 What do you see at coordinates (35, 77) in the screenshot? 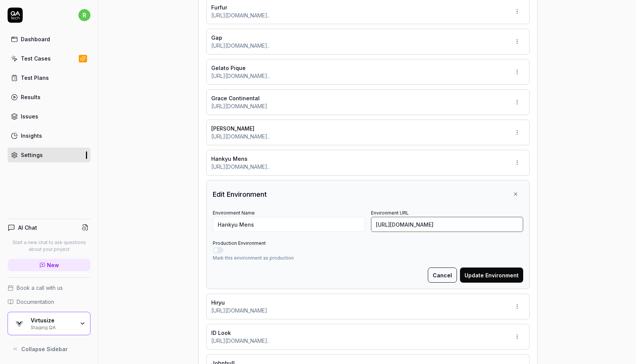
I see `div: Test Plans` at bounding box center [35, 77].